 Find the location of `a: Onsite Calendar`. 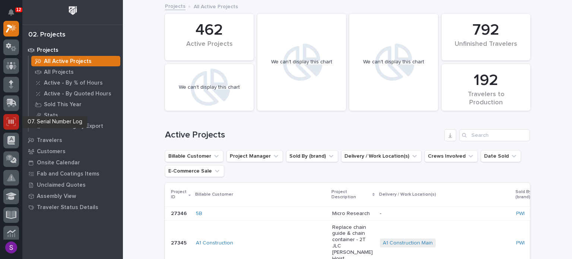

a: Onsite Calendar is located at coordinates (73, 162).